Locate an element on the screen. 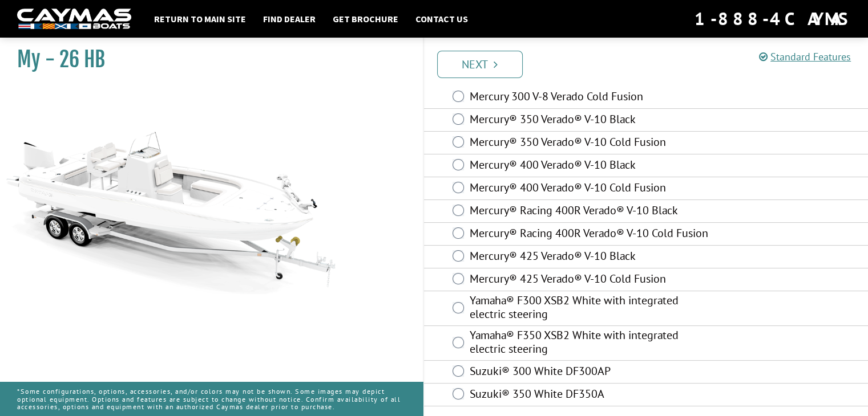 This screenshot has width=868, height=416. a: Standard Features is located at coordinates (805, 56).